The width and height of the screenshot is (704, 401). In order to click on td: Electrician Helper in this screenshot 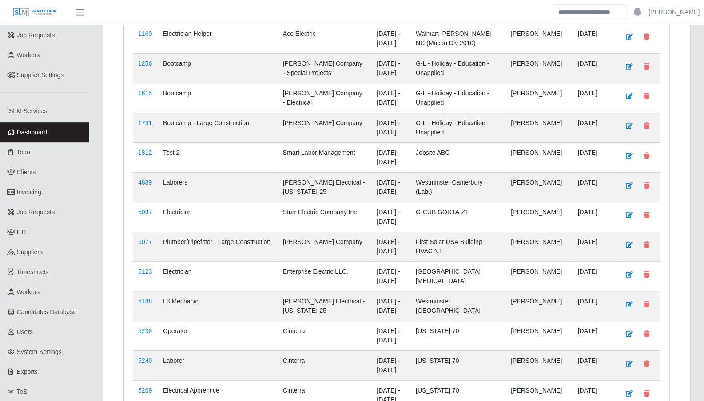, I will do `click(218, 38)`.